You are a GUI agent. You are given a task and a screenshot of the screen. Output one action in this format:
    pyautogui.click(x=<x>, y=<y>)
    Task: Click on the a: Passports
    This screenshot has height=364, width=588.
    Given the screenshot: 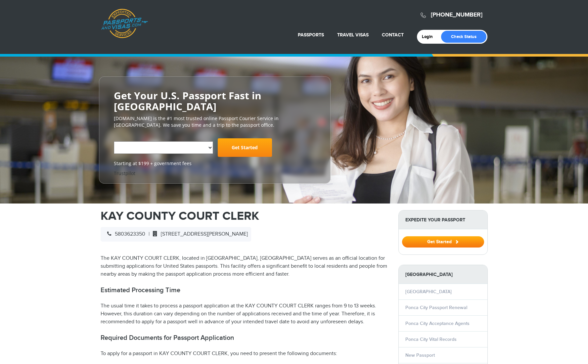 What is the action you would take?
    pyautogui.click(x=310, y=34)
    